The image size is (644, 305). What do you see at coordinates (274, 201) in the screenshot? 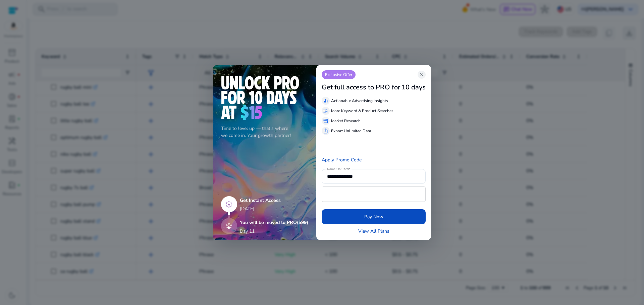
I see `h5: Get Instant Access` at bounding box center [274, 201].